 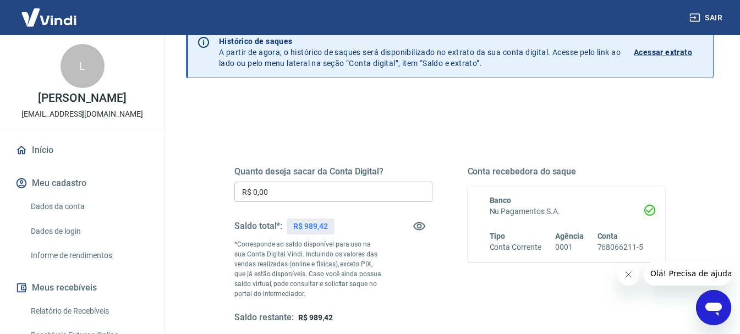 I want to click on span: Conta, so click(x=608, y=236).